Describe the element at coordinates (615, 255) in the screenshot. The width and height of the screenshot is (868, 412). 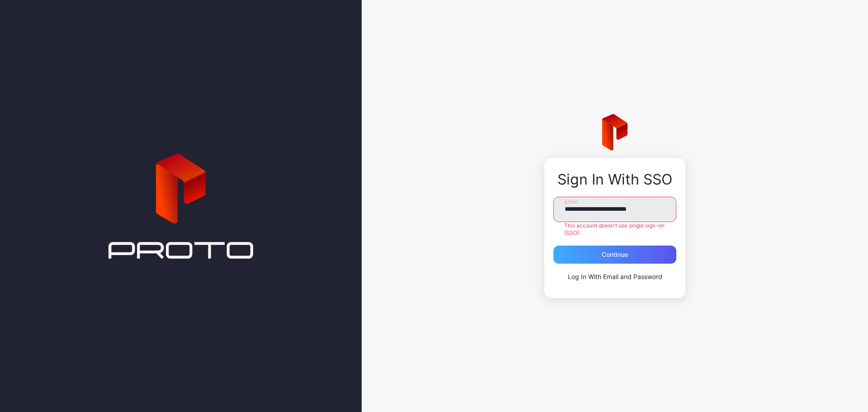
I see `div: Continue` at that location.